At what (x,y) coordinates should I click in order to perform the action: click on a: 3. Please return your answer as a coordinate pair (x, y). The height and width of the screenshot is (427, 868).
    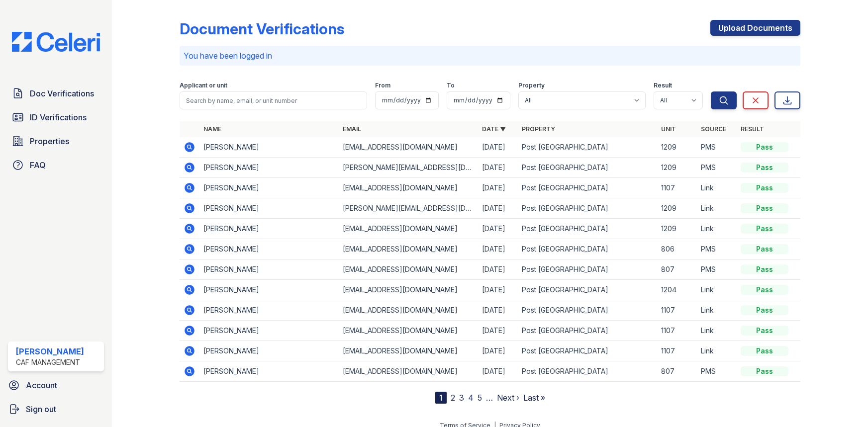
    Looking at the image, I should click on (461, 397).